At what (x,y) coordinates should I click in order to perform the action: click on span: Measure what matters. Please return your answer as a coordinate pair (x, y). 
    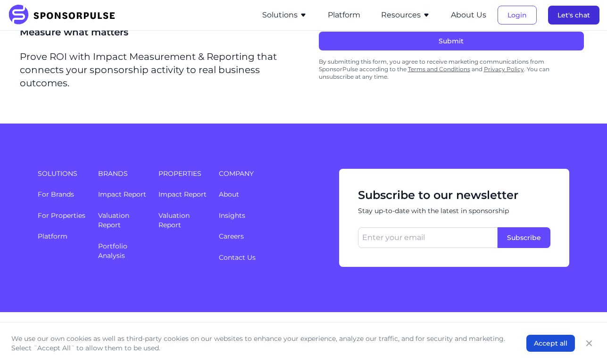
    Looking at the image, I should click on (74, 32).